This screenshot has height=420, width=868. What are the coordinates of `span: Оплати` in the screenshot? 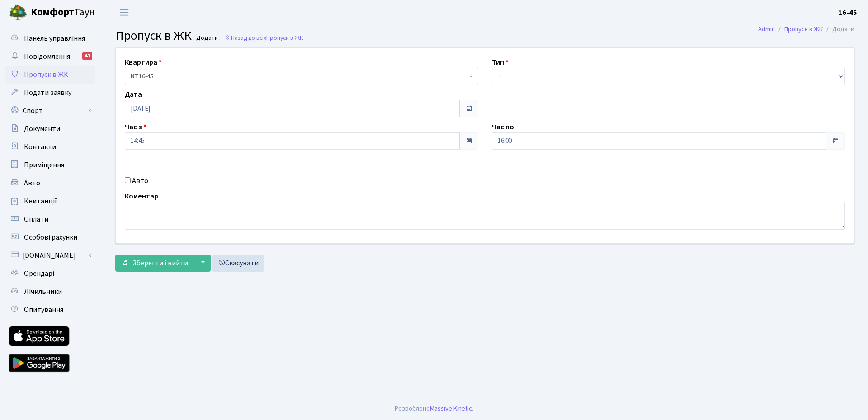 It's located at (36, 220).